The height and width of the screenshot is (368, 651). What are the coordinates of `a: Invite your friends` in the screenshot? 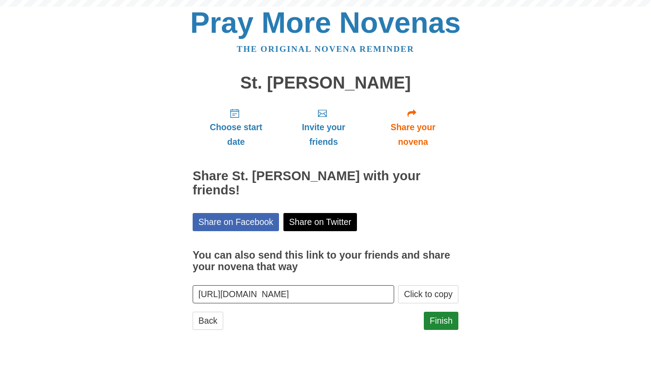 It's located at (323, 127).